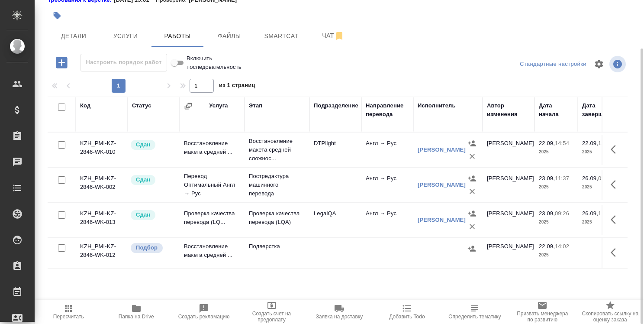 This screenshot has height=324, width=644. I want to click on button: Определить тематику, so click(475, 312).